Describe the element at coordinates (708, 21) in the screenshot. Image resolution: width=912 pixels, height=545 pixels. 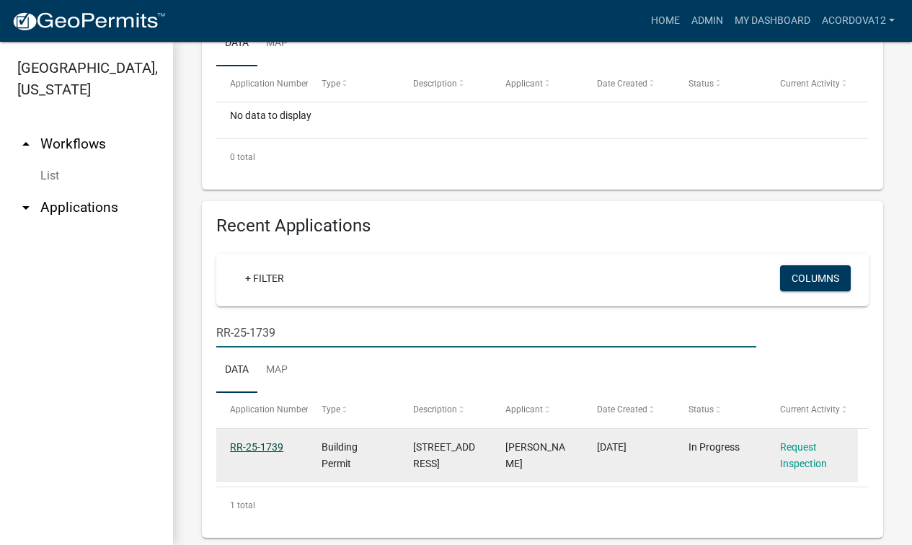
I see `a: Admin` at that location.